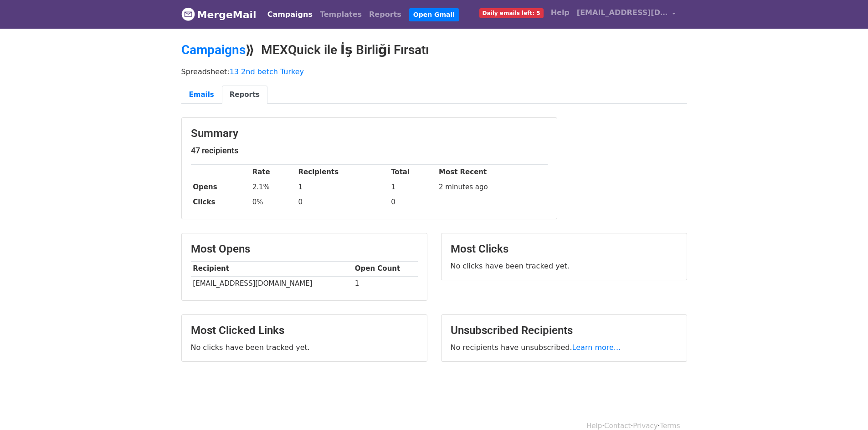 This screenshot has width=868, height=430. I want to click on a: Contact, so click(617, 426).